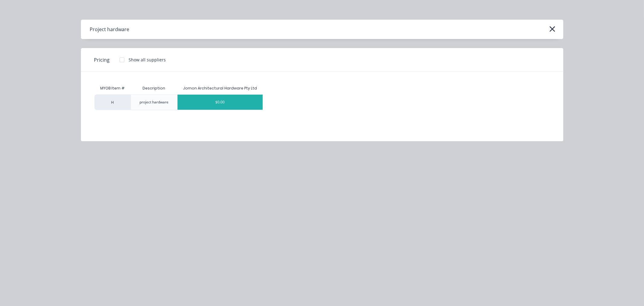 This screenshot has height=306, width=644. Describe the element at coordinates (147, 59) in the screenshot. I see `div: Show all suppliers` at that location.